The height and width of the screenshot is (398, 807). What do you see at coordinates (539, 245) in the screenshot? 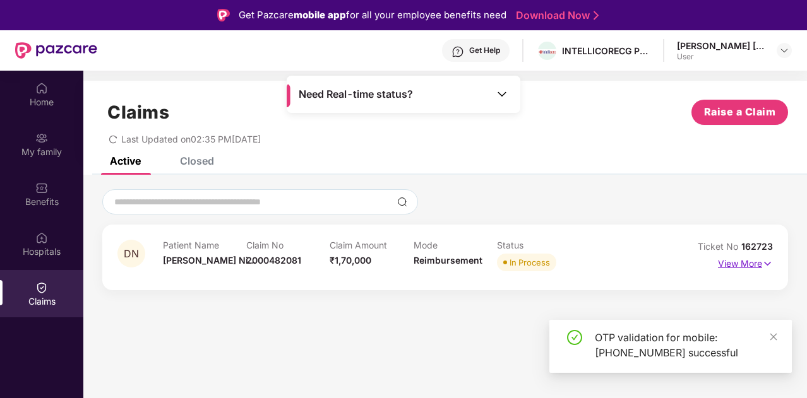
I see `p: Status` at bounding box center [539, 245].